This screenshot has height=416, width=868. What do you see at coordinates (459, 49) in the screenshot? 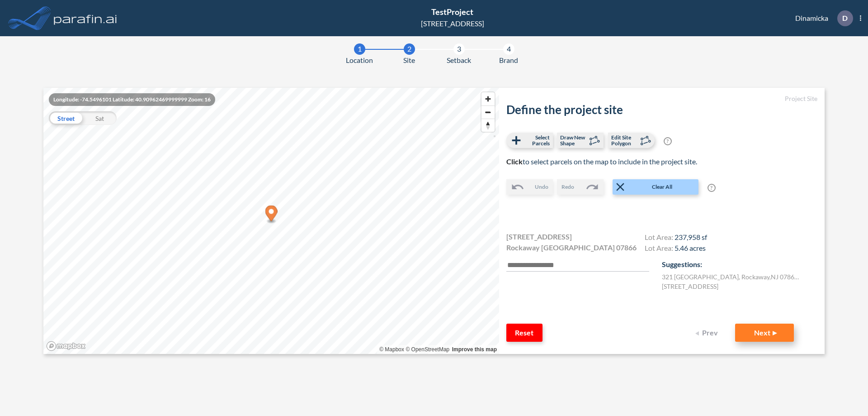
I see `div: 3` at bounding box center [459, 49].